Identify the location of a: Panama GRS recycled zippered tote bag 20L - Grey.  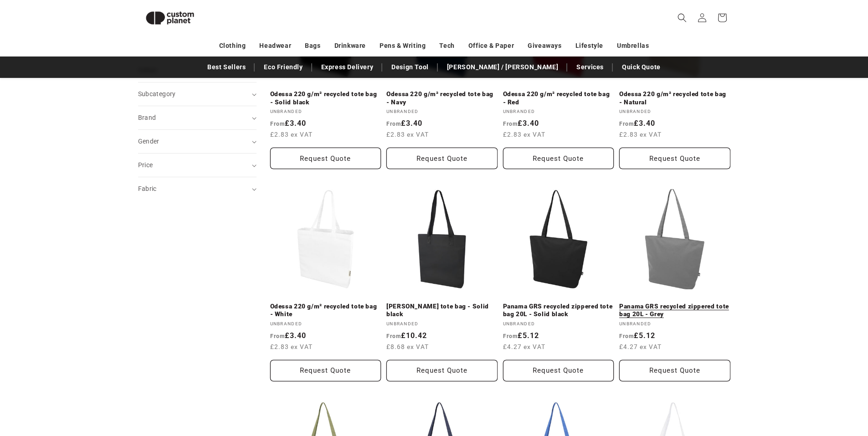
(675, 310).